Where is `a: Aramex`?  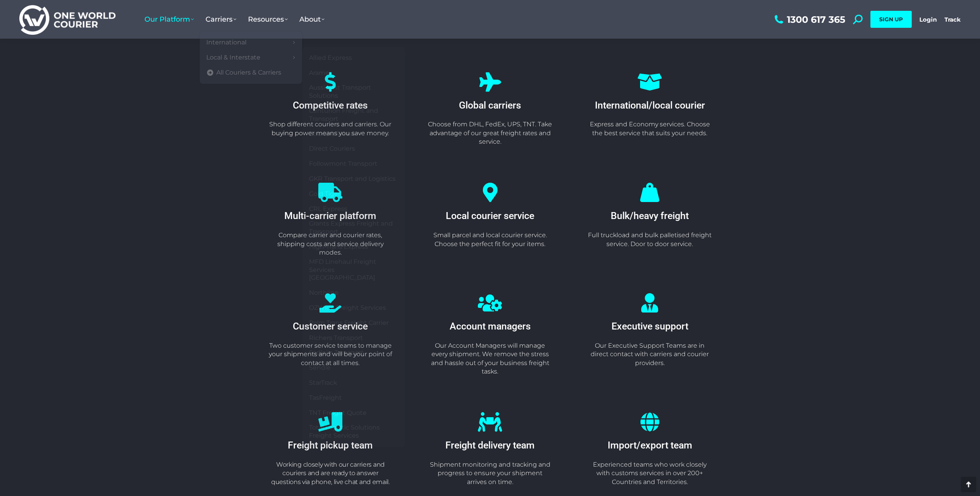 a: Aramex is located at coordinates (354, 73).